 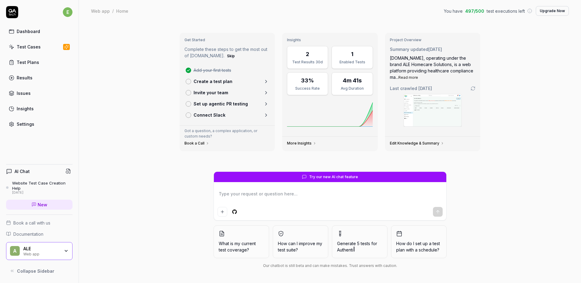 I want to click on span: Summary updated, so click(x=409, y=49).